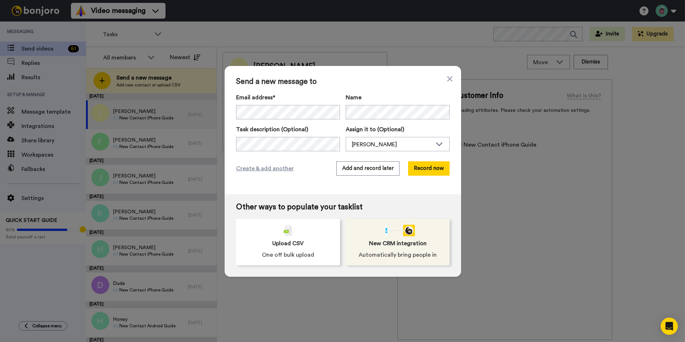 The height and width of the screenshot is (342, 685). What do you see at coordinates (288, 243) in the screenshot?
I see `span: Upload CSV` at bounding box center [288, 243].